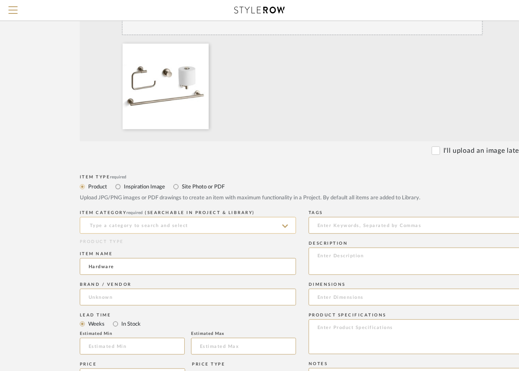 This screenshot has height=371, width=519. Describe the element at coordinates (188, 297) in the screenshot. I see `input: Unknown` at that location.